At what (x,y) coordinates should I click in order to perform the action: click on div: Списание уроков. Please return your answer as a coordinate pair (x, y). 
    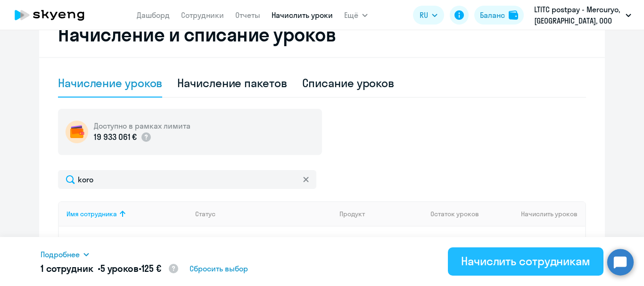
    Looking at the image, I should click on (348, 83).